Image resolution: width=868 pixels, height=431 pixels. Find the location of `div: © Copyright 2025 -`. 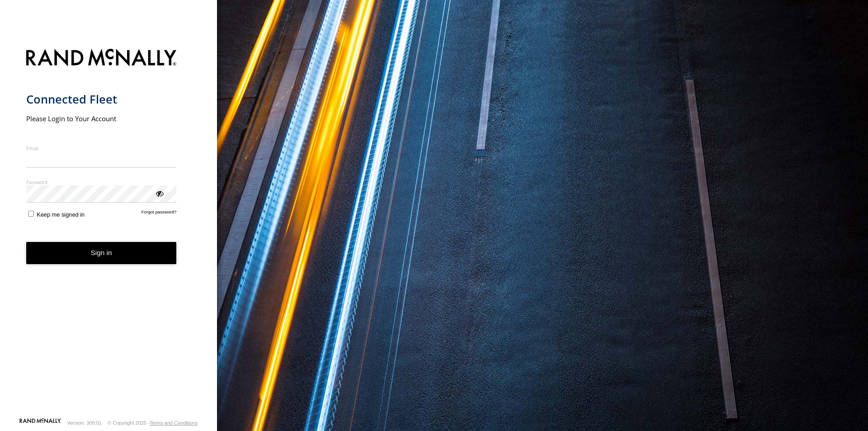

div: © Copyright 2025 - is located at coordinates (153, 423).